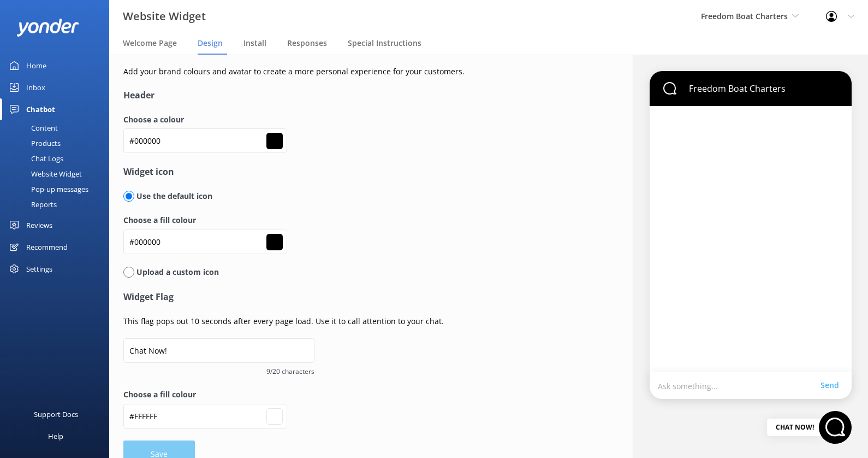 The width and height of the screenshot is (868, 458). What do you see at coordinates (36, 87) in the screenshot?
I see `div: Inbox` at bounding box center [36, 87].